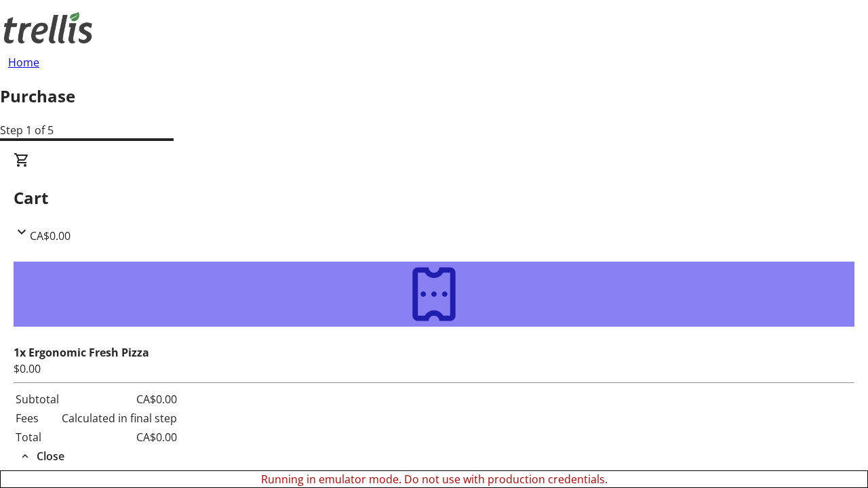 The image size is (868, 488). Describe the element at coordinates (37, 418) in the screenshot. I see `td: Fees` at that location.